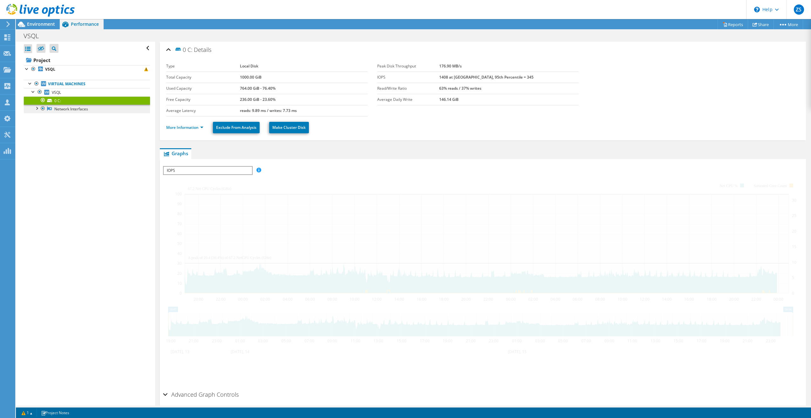 Image resolution: width=811 pixels, height=418 pixels. What do you see at coordinates (87, 109) in the screenshot?
I see `a: Network Interfaces` at bounding box center [87, 109].